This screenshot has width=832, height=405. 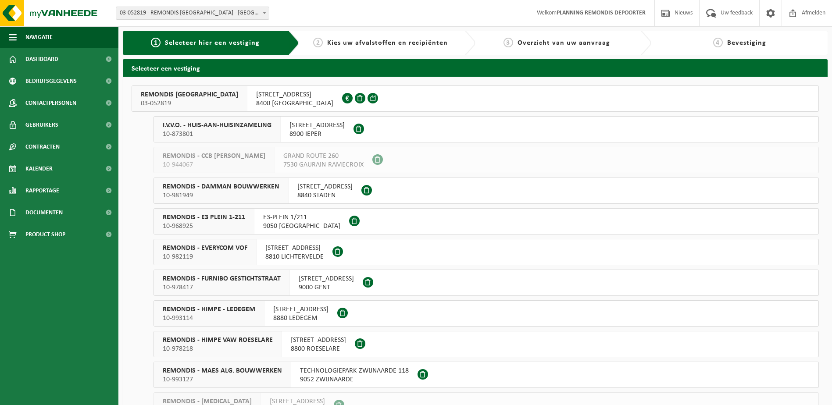 I want to click on span: Documenten, so click(x=44, y=213).